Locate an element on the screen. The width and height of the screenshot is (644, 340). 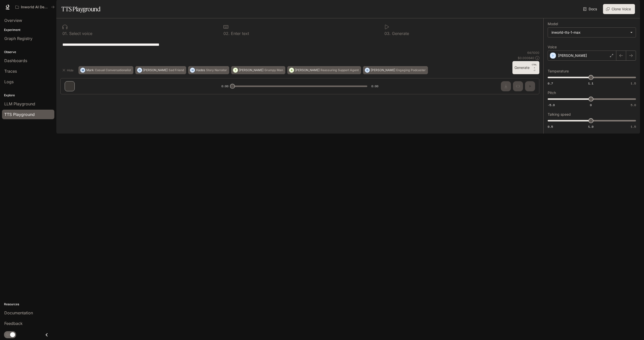
p: Casual Conversationalist is located at coordinates (113, 70).